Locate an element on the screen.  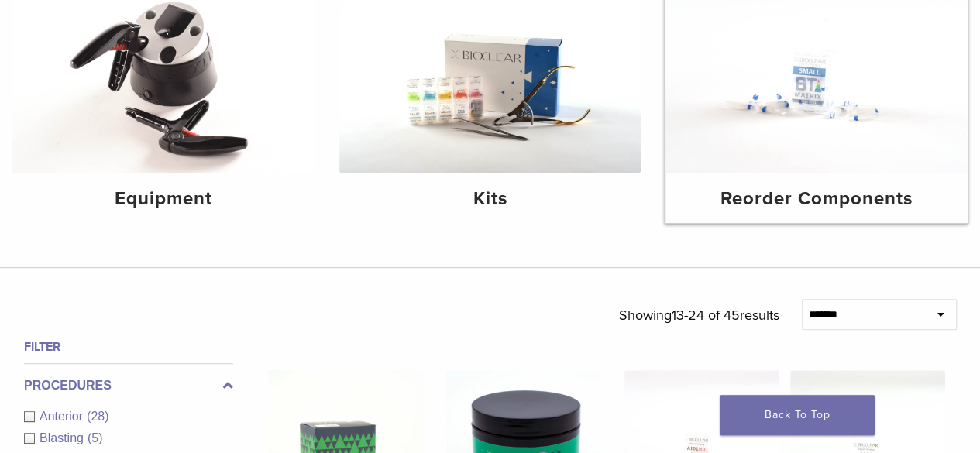
label: Procedures is located at coordinates (128, 386).